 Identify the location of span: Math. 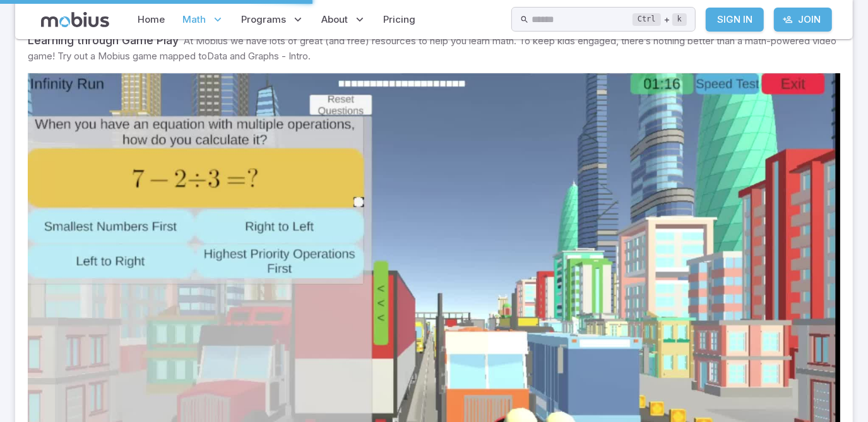
(195, 20).